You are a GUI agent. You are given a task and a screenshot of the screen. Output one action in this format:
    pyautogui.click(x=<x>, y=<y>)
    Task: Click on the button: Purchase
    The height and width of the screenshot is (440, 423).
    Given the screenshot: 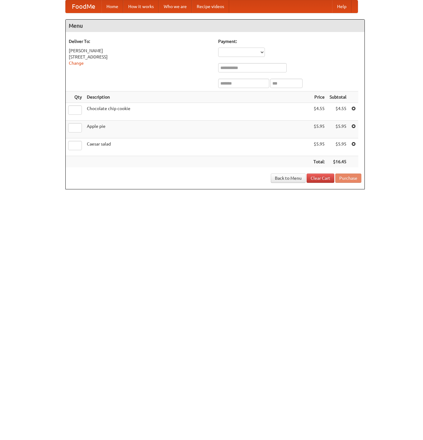 What is the action you would take?
    pyautogui.click(x=348, y=178)
    